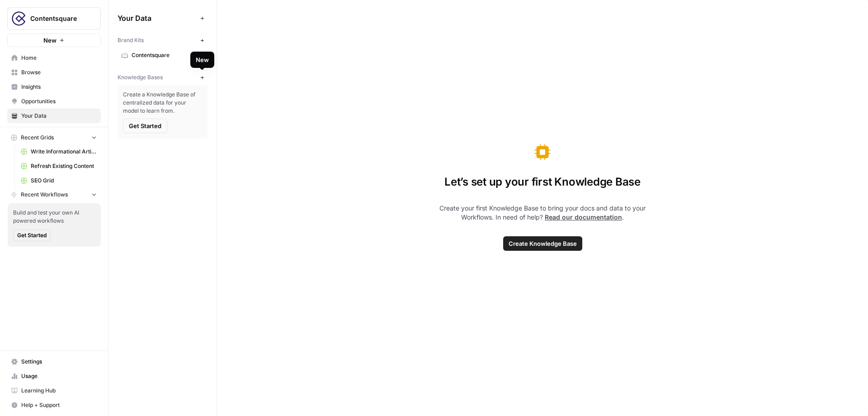 This screenshot has height=416, width=868. What do you see at coordinates (59, 405) in the screenshot?
I see `span: Help + Support` at bounding box center [59, 405].